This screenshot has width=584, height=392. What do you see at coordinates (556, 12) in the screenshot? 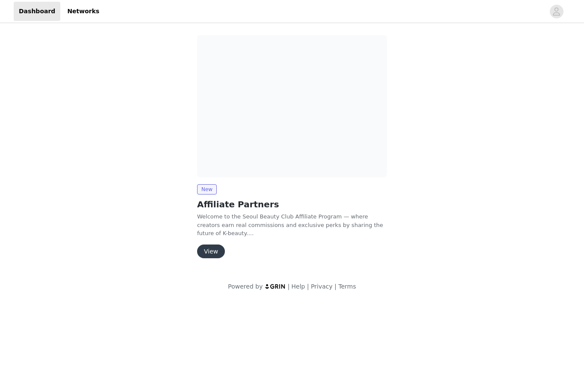
I see `div: avatar` at bounding box center [556, 12].